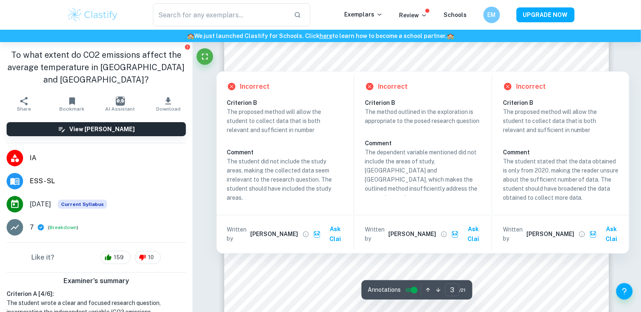 This screenshot has width=641, height=312. Describe the element at coordinates (413, 15) in the screenshot. I see `p: Review` at that location.